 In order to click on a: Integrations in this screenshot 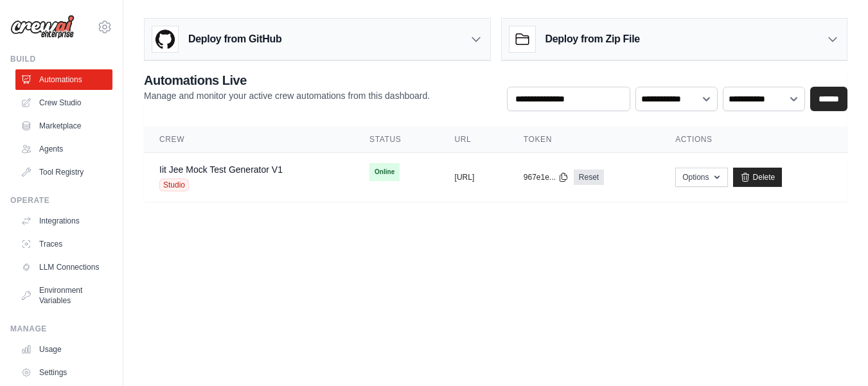, I will do `click(64, 221)`.